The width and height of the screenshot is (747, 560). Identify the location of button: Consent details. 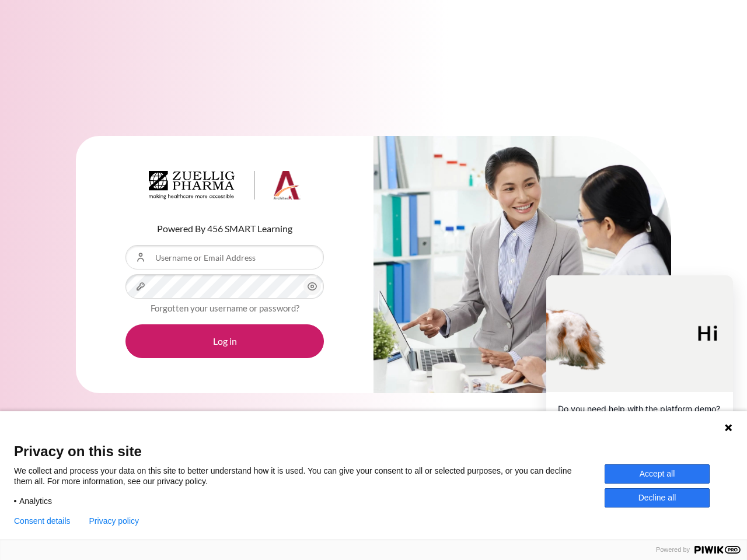
(42, 521).